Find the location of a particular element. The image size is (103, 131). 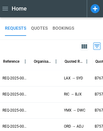

button: QUOTES is located at coordinates (39, 28).